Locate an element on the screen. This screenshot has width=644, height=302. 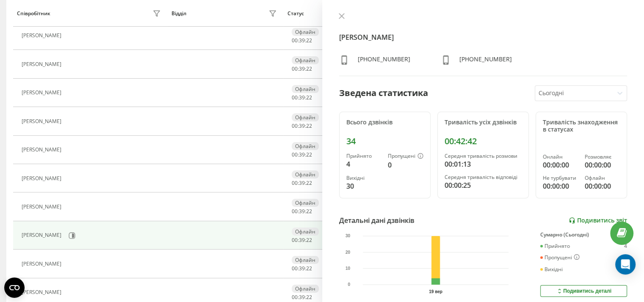
text: 20 is located at coordinates (348, 252).